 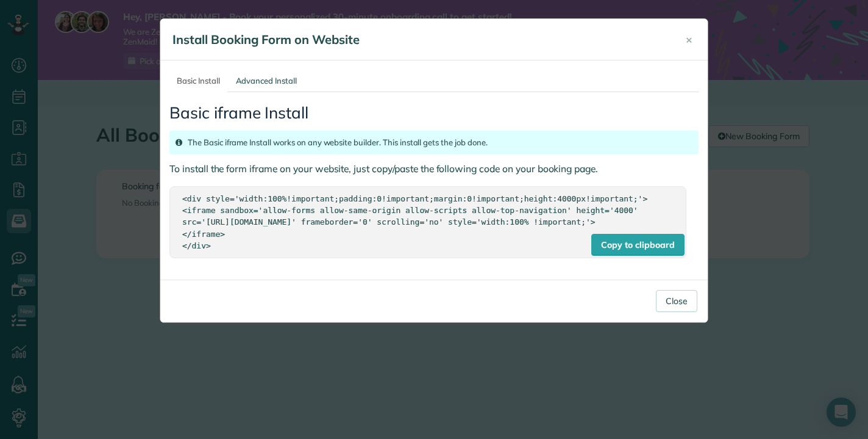 I want to click on h3: Basic iframe Install, so click(x=434, y=113).